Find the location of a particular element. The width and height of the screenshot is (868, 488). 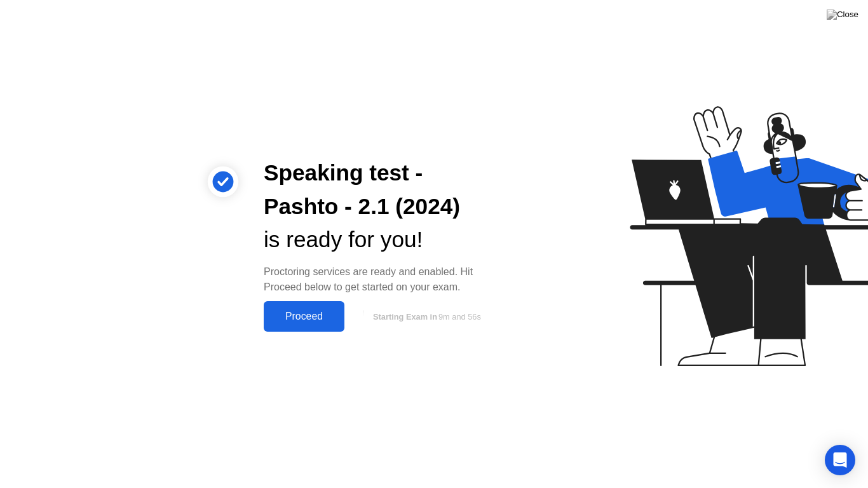

img: Close is located at coordinates (842, 15).